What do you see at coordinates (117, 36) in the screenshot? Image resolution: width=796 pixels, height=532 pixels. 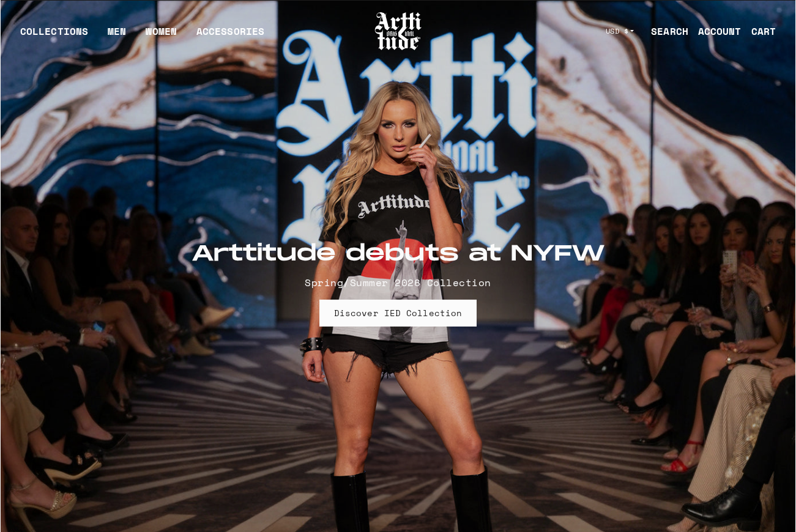 I see `a: MEN` at bounding box center [117, 36].